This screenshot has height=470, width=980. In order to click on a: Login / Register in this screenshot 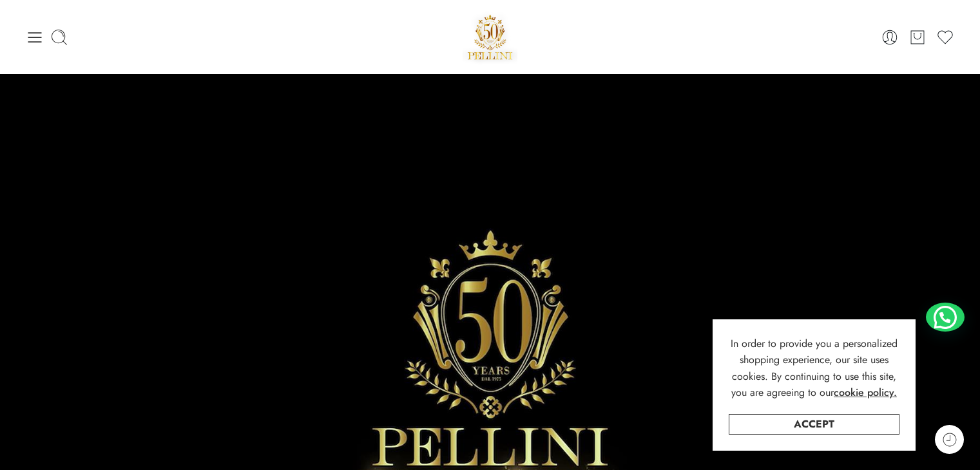, I will do `click(890, 38)`.